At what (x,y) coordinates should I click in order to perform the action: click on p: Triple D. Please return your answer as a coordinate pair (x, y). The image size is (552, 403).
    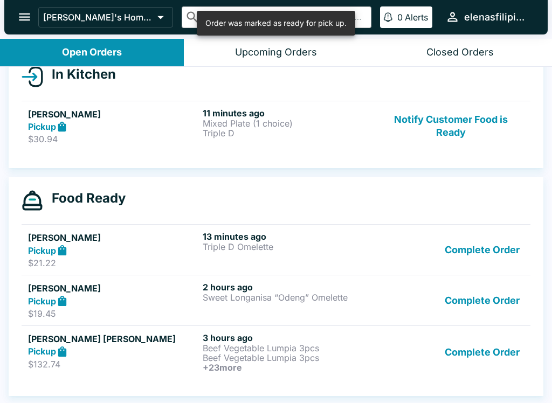
    Looking at the image, I should click on (288, 133).